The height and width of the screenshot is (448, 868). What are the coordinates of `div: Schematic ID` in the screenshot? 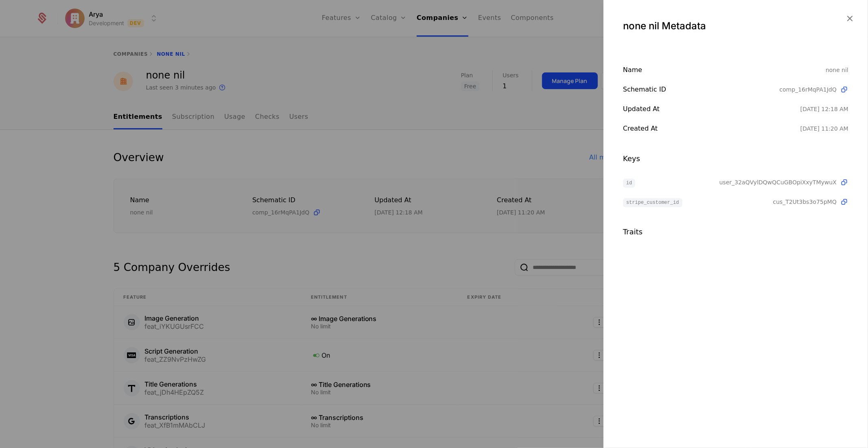 It's located at (701, 89).